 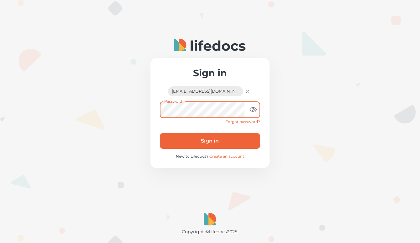 What do you see at coordinates (210, 141) in the screenshot?
I see `button: Sign in` at bounding box center [210, 141].